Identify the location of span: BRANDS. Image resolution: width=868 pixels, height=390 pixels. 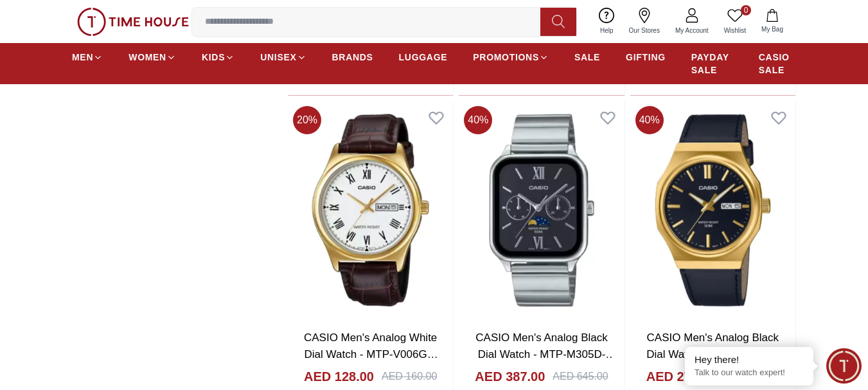
(353, 57).